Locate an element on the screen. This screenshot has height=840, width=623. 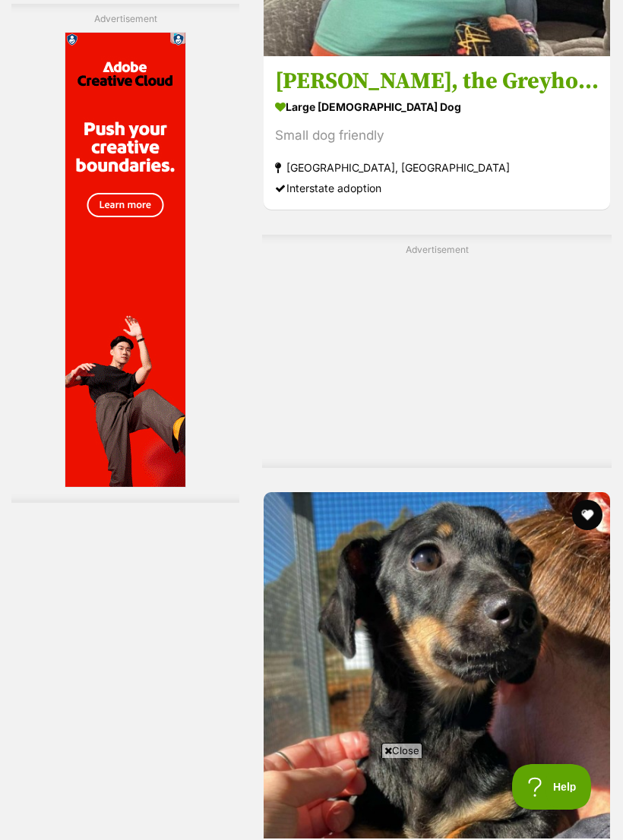
img: Teddy - Dachshund Dog is located at coordinates (437, 665).